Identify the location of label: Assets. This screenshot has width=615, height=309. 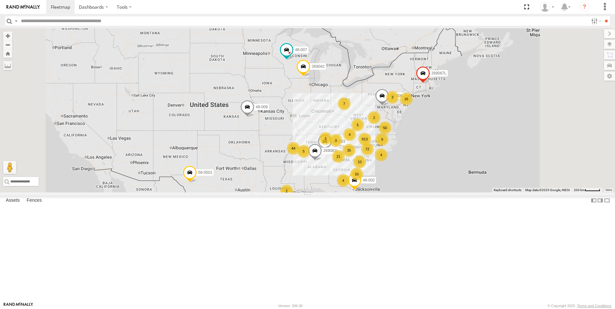
(13, 201).